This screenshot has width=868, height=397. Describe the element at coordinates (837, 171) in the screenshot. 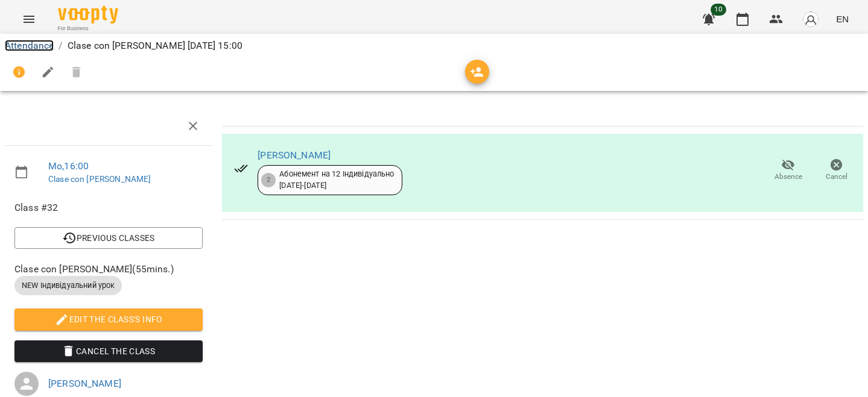

I see `button: Cancel` at that location.